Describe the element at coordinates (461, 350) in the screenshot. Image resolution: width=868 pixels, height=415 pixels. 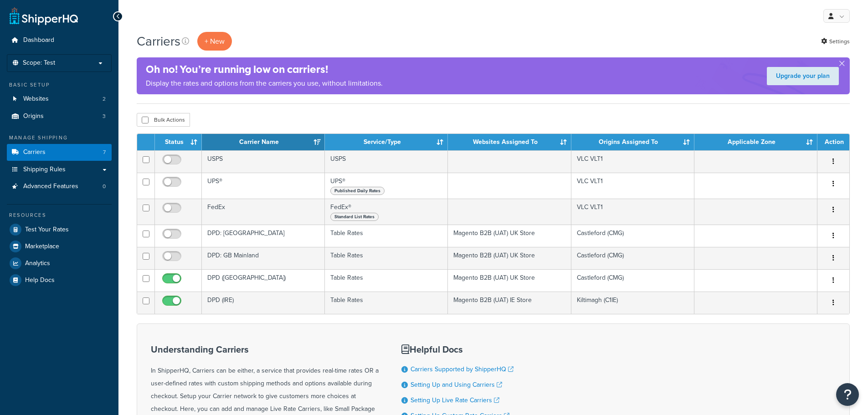
I see `h3: Helpful Docs` at that location.